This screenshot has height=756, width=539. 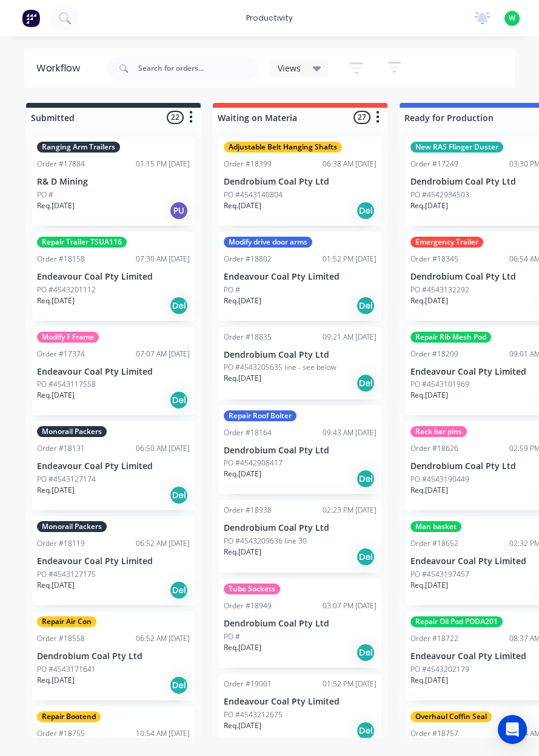 What do you see at coordinates (283, 148) in the screenshot?
I see `div: Adjustable Belt Hanging Shafts` at bounding box center [283, 148].